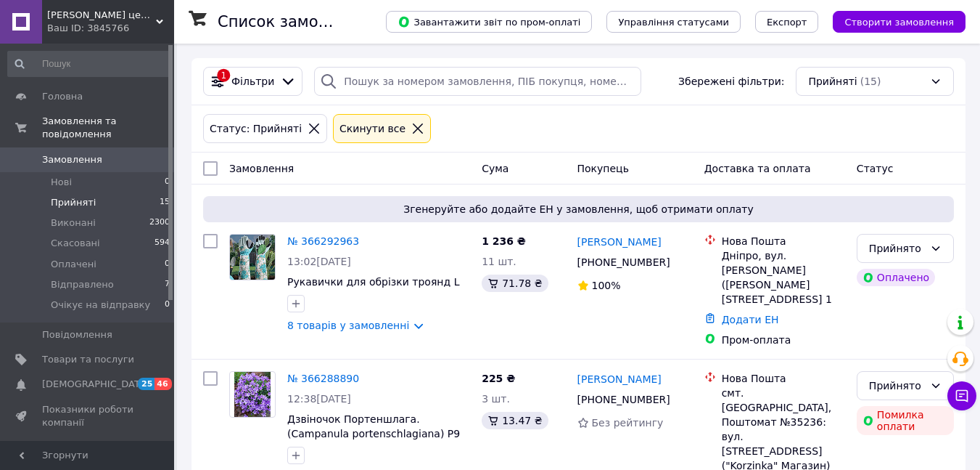 This screenshot has width=980, height=470. Describe the element at coordinates (163, 384) in the screenshot. I see `span: 46` at that location.